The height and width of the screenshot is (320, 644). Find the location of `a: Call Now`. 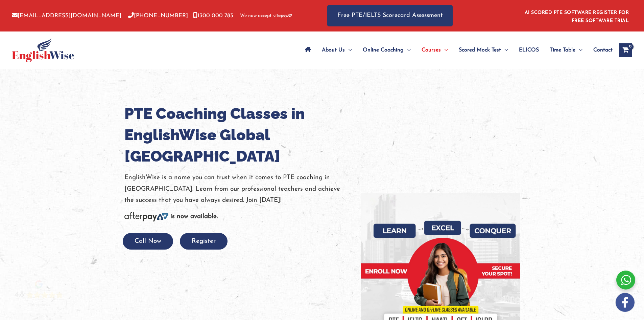

a: Call Now is located at coordinates (147, 241).